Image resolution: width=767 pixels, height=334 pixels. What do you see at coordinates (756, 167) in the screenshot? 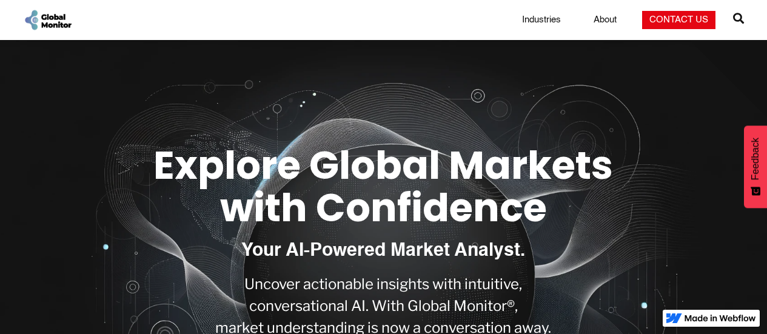
I see `button: Feedback - Show survey` at bounding box center [756, 167].